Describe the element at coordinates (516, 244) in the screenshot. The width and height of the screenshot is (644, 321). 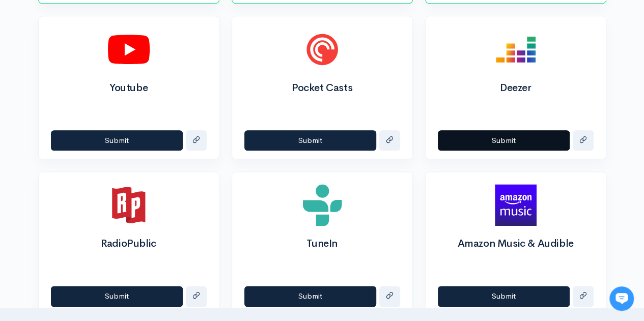
I see `h2: Amazon Music & Audible` at that location.